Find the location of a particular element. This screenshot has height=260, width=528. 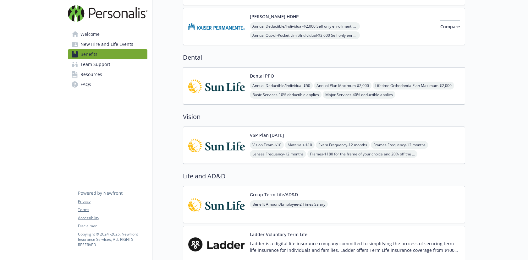

a: Resources is located at coordinates (108, 75).